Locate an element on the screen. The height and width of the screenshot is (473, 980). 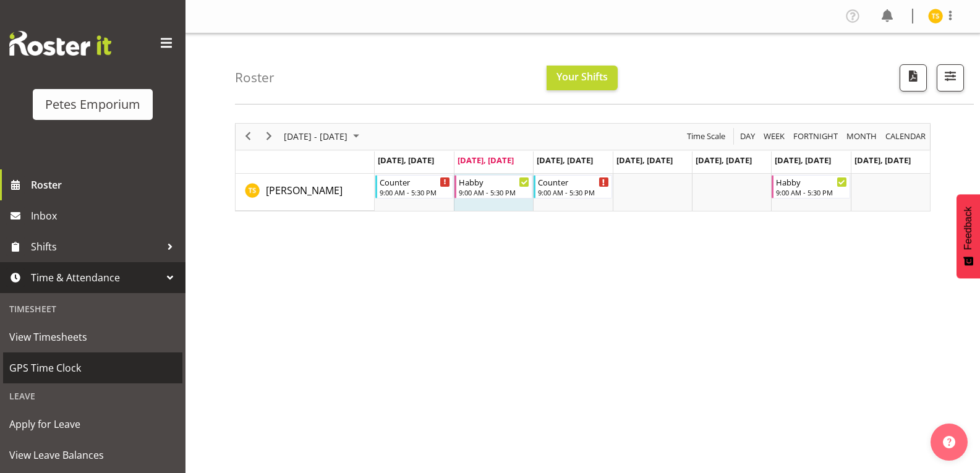
a: GPS Time Clock is located at coordinates (93, 368).